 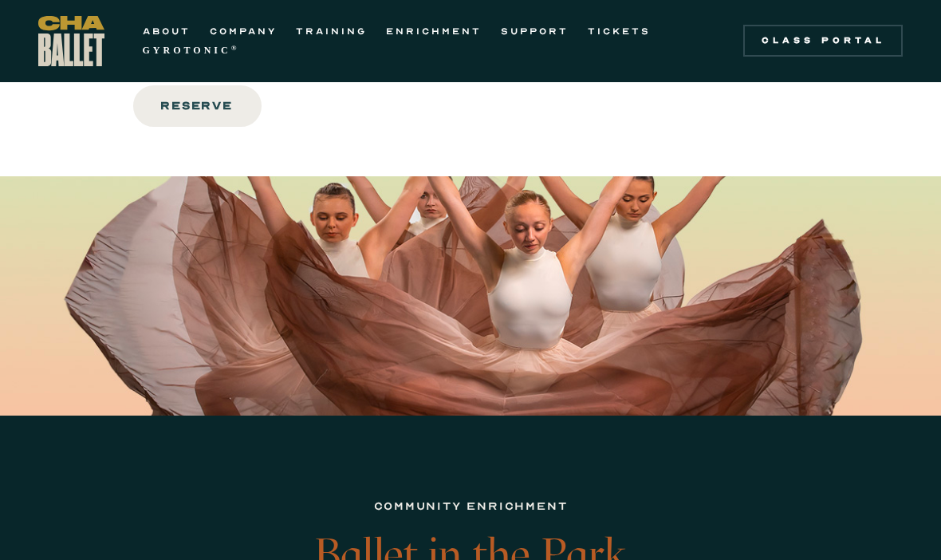 What do you see at coordinates (71, 40) in the screenshot?
I see `a: home` at bounding box center [71, 40].